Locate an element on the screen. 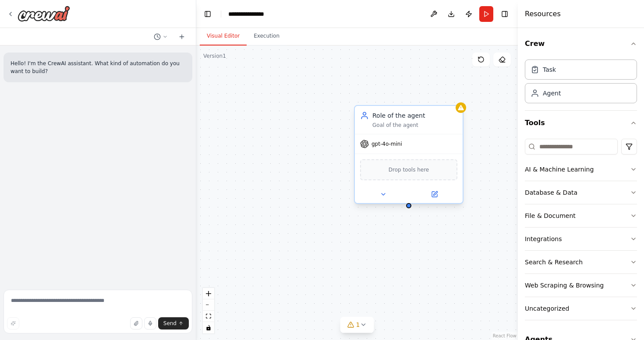 The height and width of the screenshot is (340, 644). span: 1 is located at coordinates (358, 325).